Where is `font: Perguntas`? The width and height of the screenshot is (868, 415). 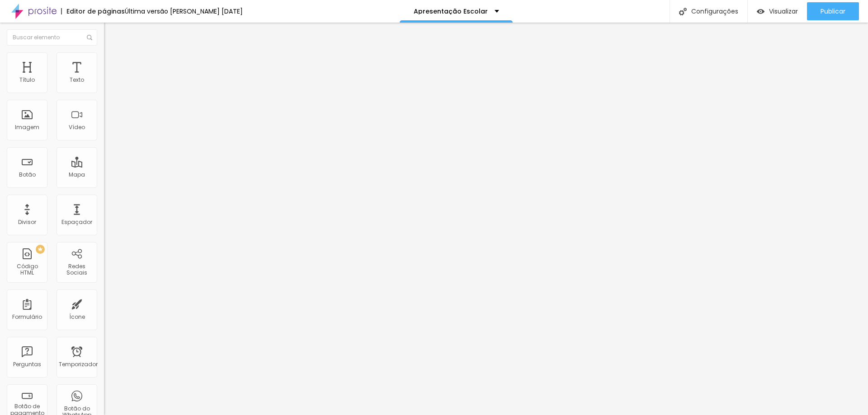 font: Perguntas is located at coordinates (27, 364).